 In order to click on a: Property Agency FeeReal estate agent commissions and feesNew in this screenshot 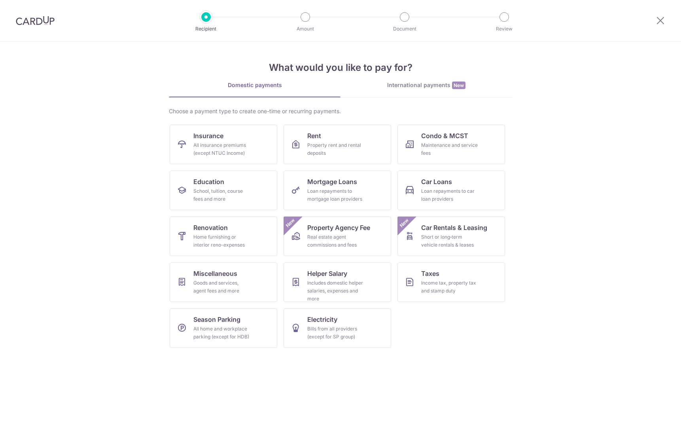, I will do `click(337, 236)`.